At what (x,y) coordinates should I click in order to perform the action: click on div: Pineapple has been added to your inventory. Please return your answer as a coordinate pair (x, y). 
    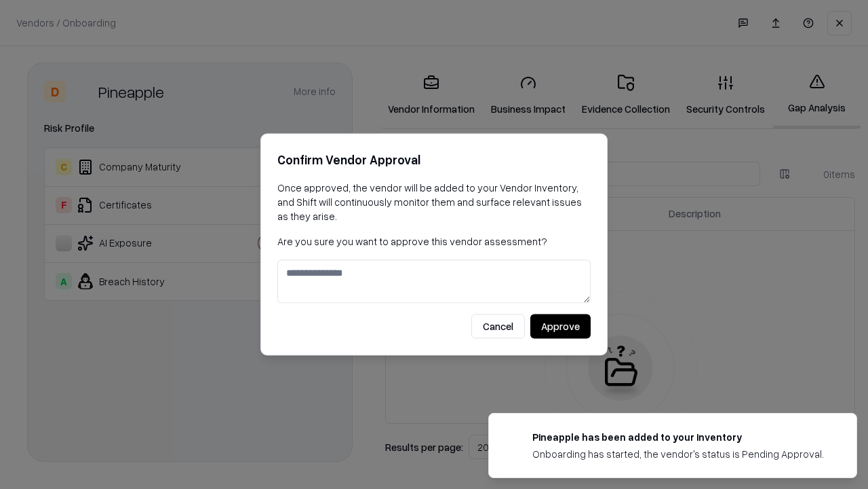
    Looking at the image, I should click on (678, 436).